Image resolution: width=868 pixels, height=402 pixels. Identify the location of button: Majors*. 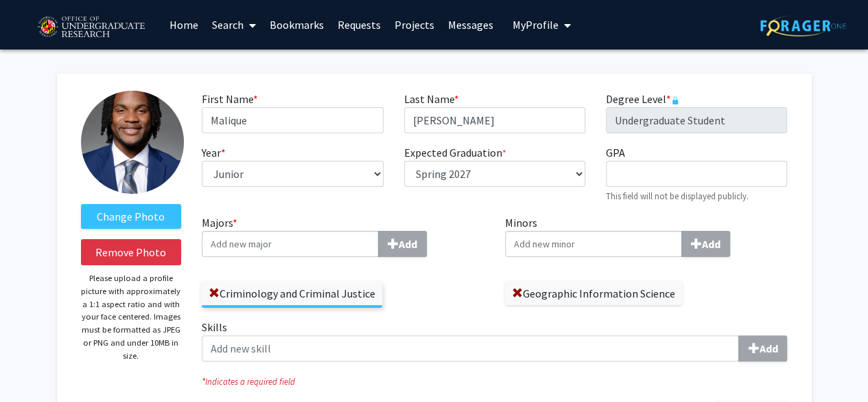
(402, 244).